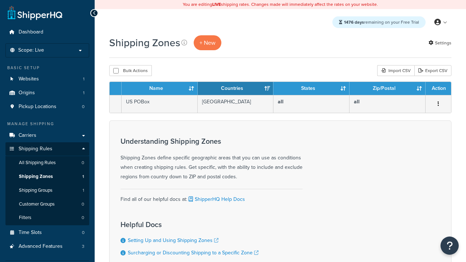  I want to click on div: Shipping Zones define specific geographic areas that you can use as conditions when creating ship..., so click(212, 160).